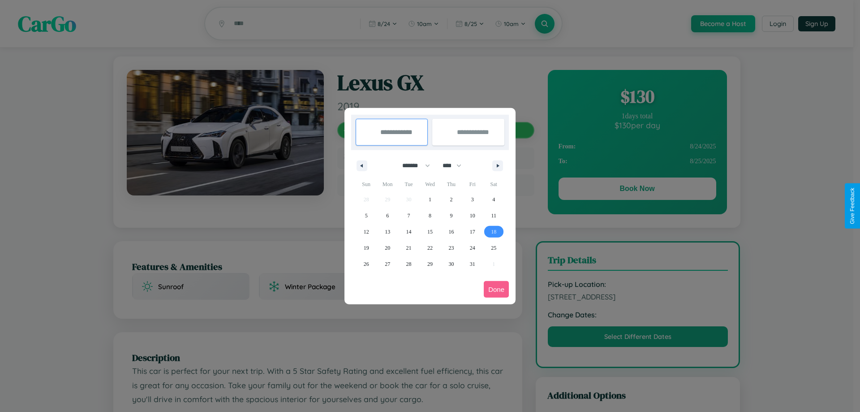 The image size is (860, 412). Describe the element at coordinates (472, 199) in the screenshot. I see `button: 3` at that location.